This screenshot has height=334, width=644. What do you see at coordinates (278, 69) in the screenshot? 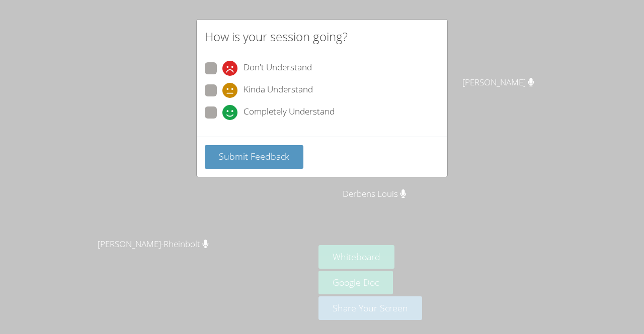
I see `span: Don't Understand` at bounding box center [278, 69].